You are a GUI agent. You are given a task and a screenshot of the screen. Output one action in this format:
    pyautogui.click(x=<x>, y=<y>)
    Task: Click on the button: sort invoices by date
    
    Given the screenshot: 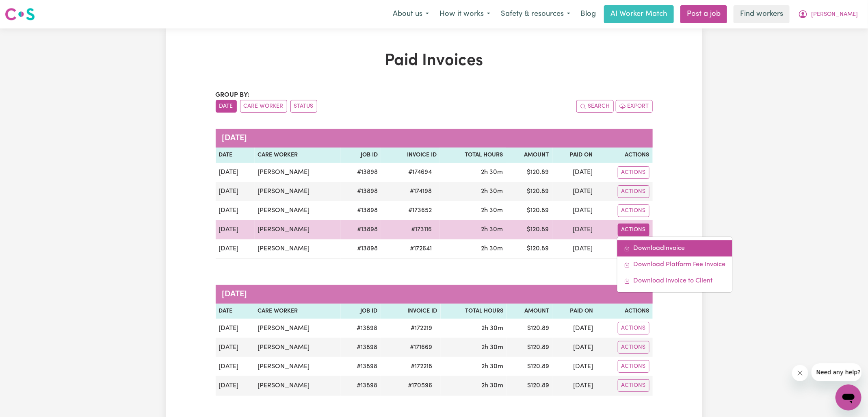 What is the action you would take?
    pyautogui.click(x=226, y=106)
    